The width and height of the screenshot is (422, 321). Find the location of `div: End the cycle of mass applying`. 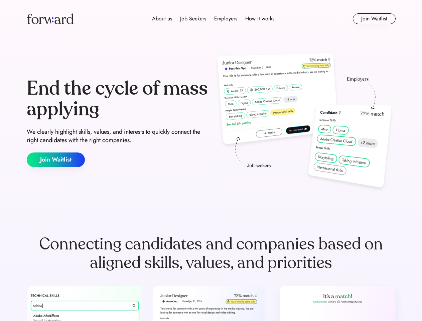

div: End the cycle of mass applying is located at coordinates (118, 99).